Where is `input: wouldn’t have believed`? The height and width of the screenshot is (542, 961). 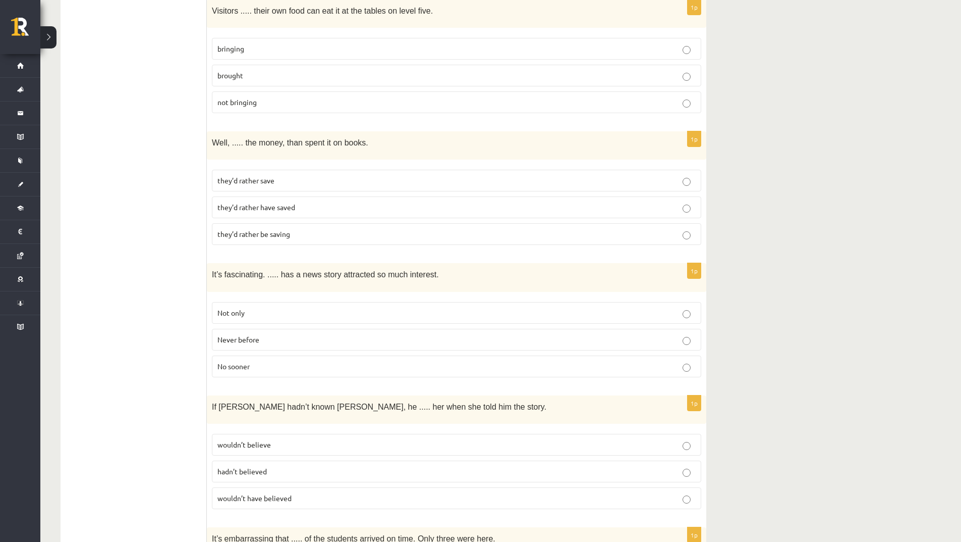 input: wouldn’t have believed is located at coordinates (687, 499).